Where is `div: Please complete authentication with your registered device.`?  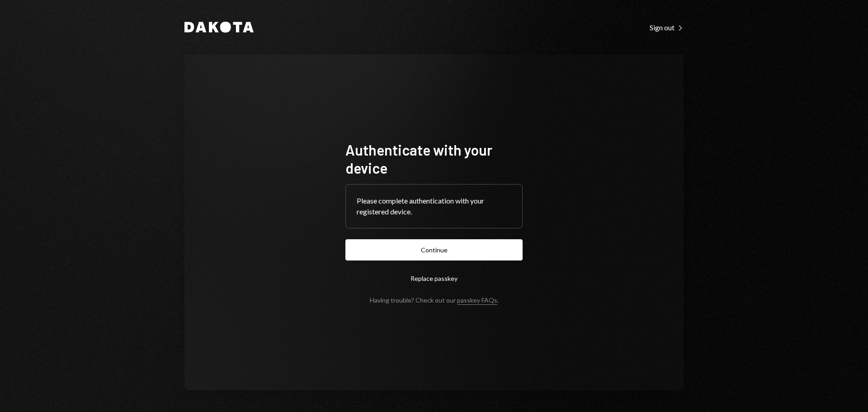
div: Please complete authentication with your registered device. is located at coordinates (434, 206).